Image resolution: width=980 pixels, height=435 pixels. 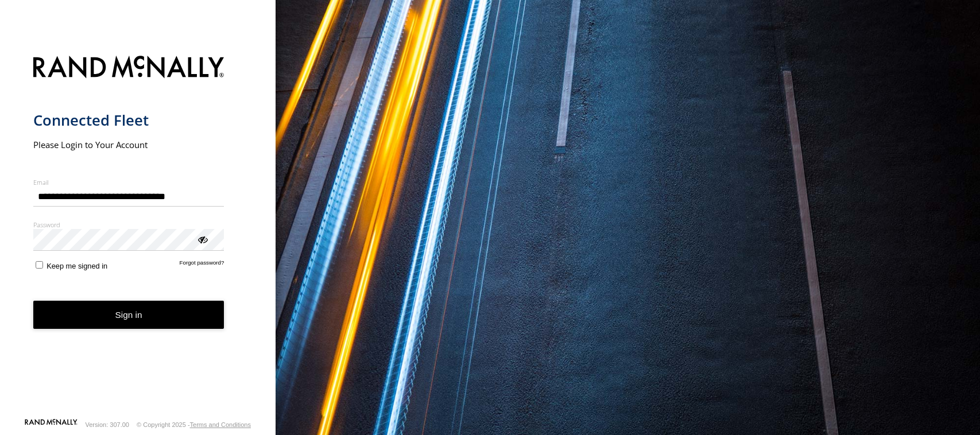 What do you see at coordinates (129, 224) in the screenshot?
I see `label: Password` at bounding box center [129, 224].